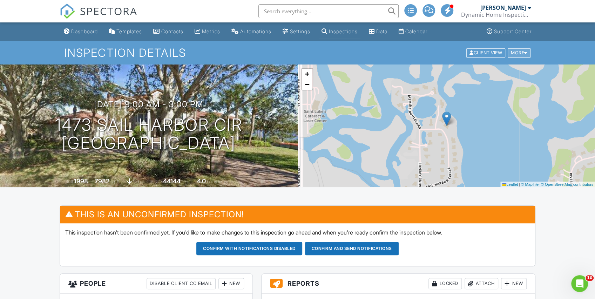 This screenshot has height=299, width=595. I want to click on div: Disable Client CC Email, so click(181, 284).